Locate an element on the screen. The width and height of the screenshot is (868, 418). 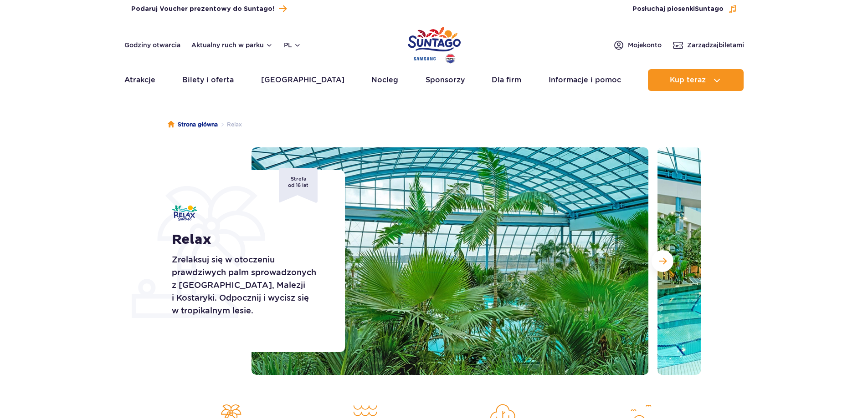
a: Bilety i oferta is located at coordinates (208, 80).